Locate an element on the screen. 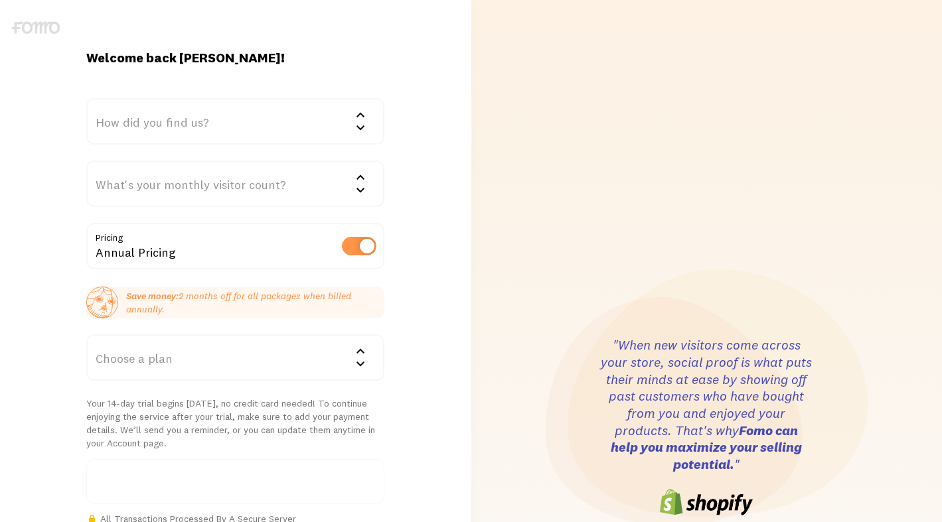 The height and width of the screenshot is (522, 942). img: fomo-logo-gray-b99e0e8ada9f9040e2984d0d95b3b12da0074ffd48d1e5cb62ac37fc77b0b268.svg is located at coordinates (36, 27).